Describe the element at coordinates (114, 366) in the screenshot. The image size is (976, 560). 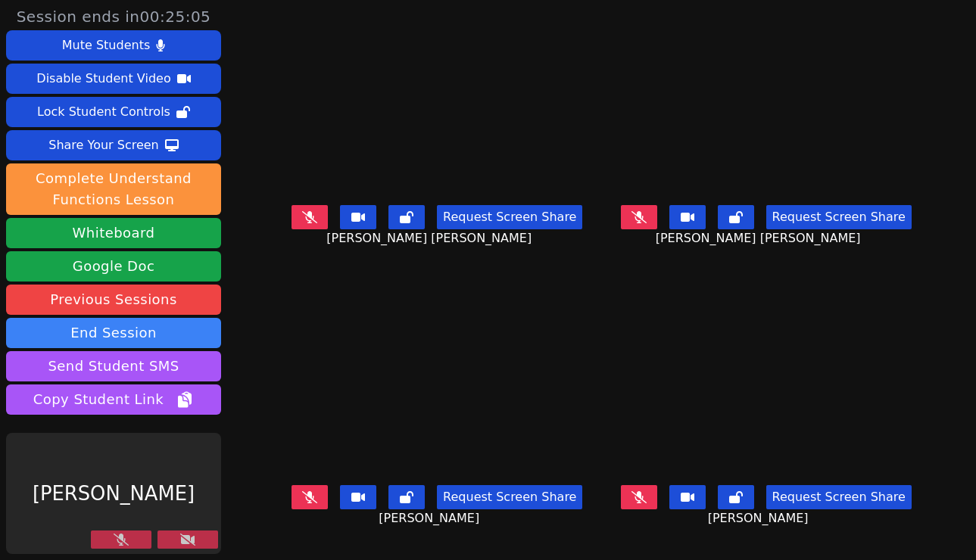
I see `button: Send Student SMS` at that location.